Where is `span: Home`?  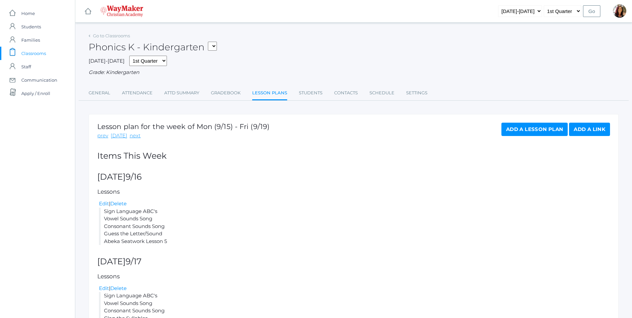
span: Home is located at coordinates (28, 13).